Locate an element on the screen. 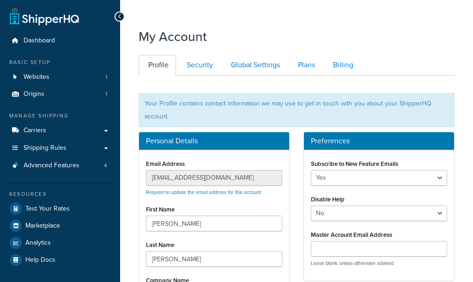 The height and width of the screenshot is (282, 473). label: Disable Help is located at coordinates (327, 199).